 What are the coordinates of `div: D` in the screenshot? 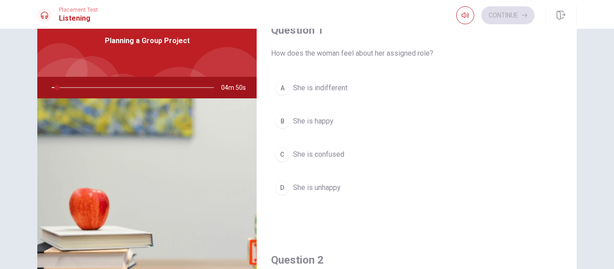 It's located at (282, 188).